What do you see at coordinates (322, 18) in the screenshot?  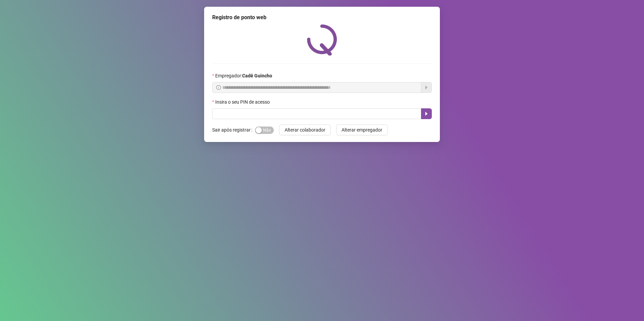 I see `div: Registro de ponto web` at bounding box center [322, 18].